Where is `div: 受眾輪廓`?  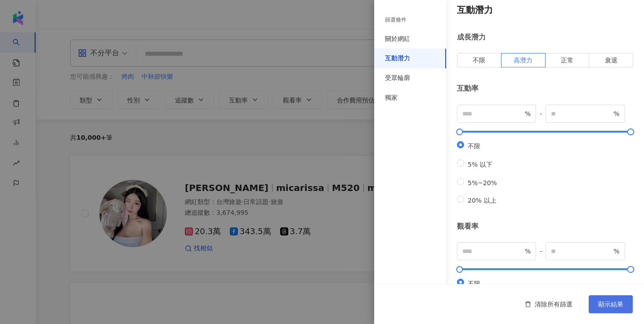
div: 受眾輪廓 is located at coordinates (398, 78).